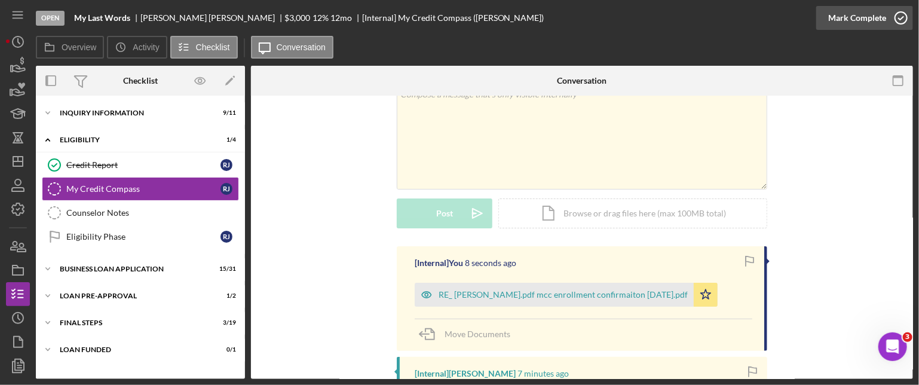 The width and height of the screenshot is (919, 385). I want to click on button: Move Documents, so click(469, 334).